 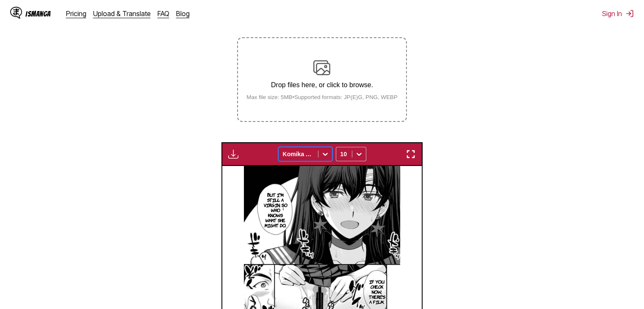 What do you see at coordinates (377, 292) in the screenshot?
I see `p: If you check now, there's a film.` at bounding box center [377, 292].